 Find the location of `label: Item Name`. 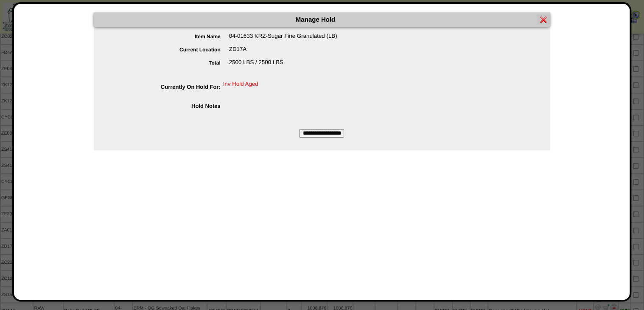

label: Item Name is located at coordinates (170, 37).